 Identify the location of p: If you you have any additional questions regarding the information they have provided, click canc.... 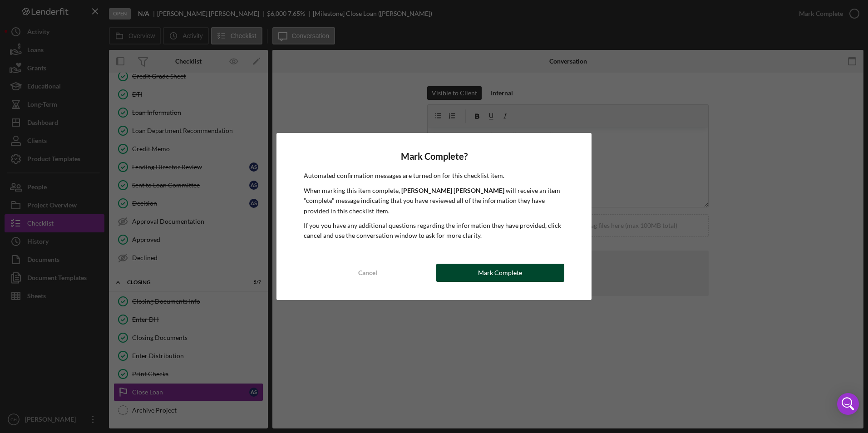
(434, 230).